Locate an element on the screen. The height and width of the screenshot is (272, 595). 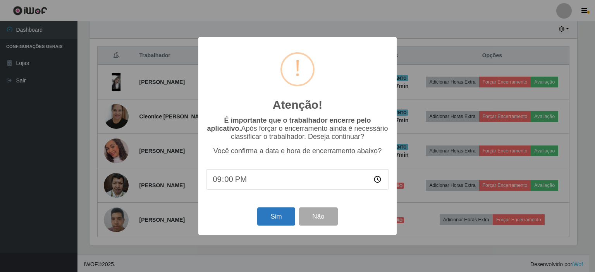
h2: Atenção! is located at coordinates (297, 105).